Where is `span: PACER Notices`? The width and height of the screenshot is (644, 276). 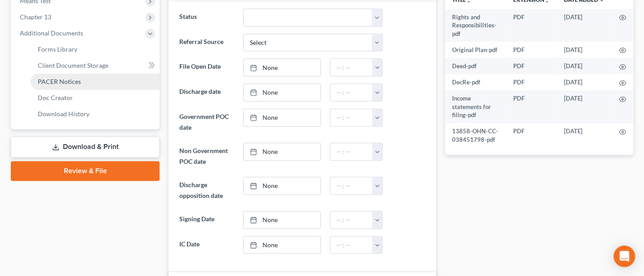
span: PACER Notices is located at coordinates (59, 81).